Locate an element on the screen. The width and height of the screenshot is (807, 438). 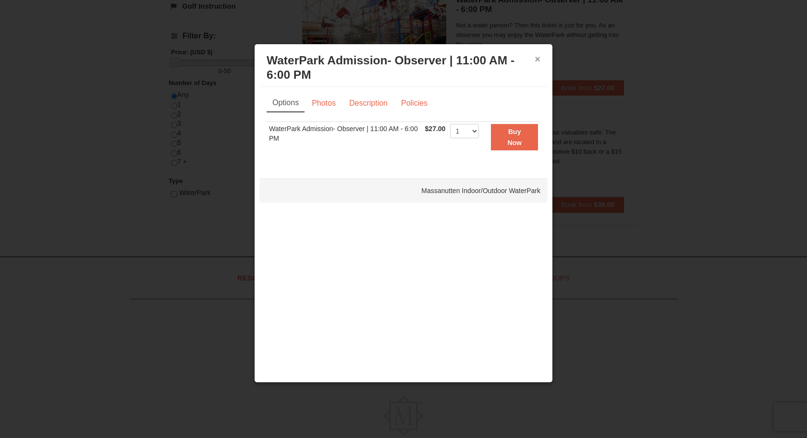
a: Policies is located at coordinates (414, 103).